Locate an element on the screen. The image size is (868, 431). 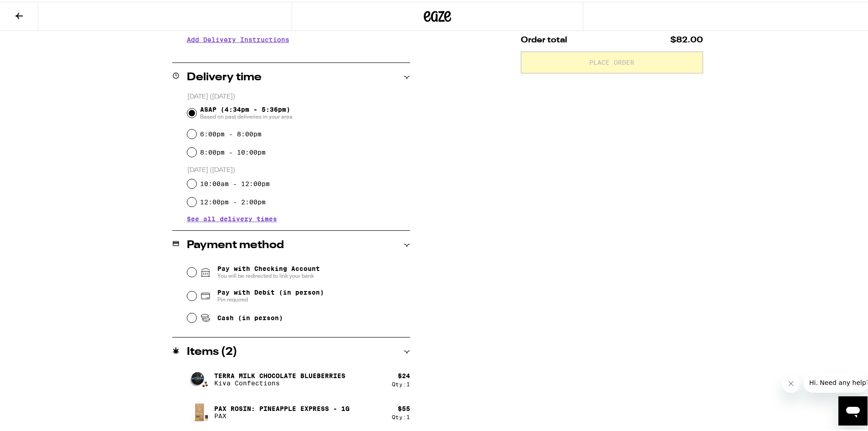
span: You will be redirected to link your bank is located at coordinates (268, 274).